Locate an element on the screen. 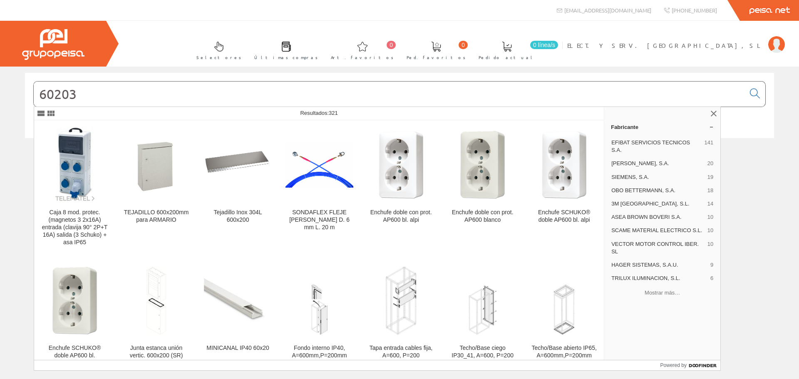 The width and height of the screenshot is (799, 379). span: SCAME MATERIAL ELECTRICO S.L. is located at coordinates (658, 231).